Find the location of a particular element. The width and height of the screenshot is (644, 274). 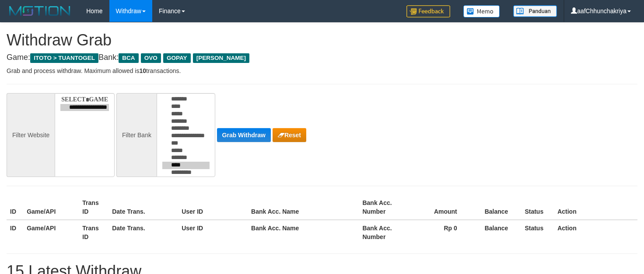

img: Feedback.jpg is located at coordinates (428, 11).